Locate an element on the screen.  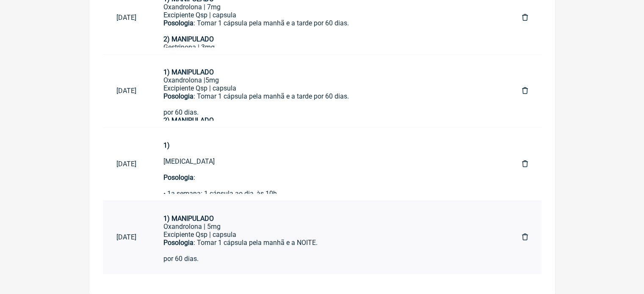
div: Gestrinona | 3mg is located at coordinates (329, 47).